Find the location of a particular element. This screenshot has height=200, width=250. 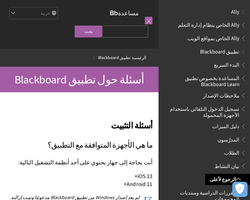

p: iOS 13+ Android 11+ is located at coordinates (79, 180).